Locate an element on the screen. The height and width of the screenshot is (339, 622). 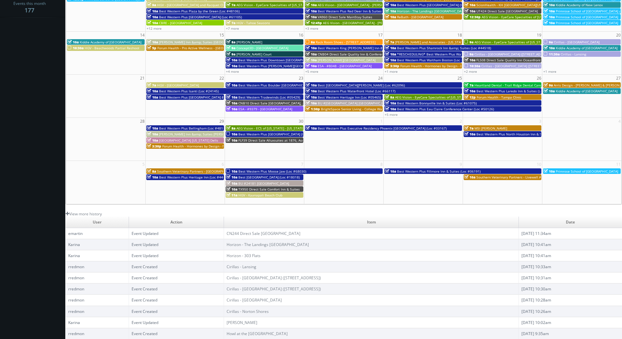
span: 12:45p is located at coordinates (314, 23).